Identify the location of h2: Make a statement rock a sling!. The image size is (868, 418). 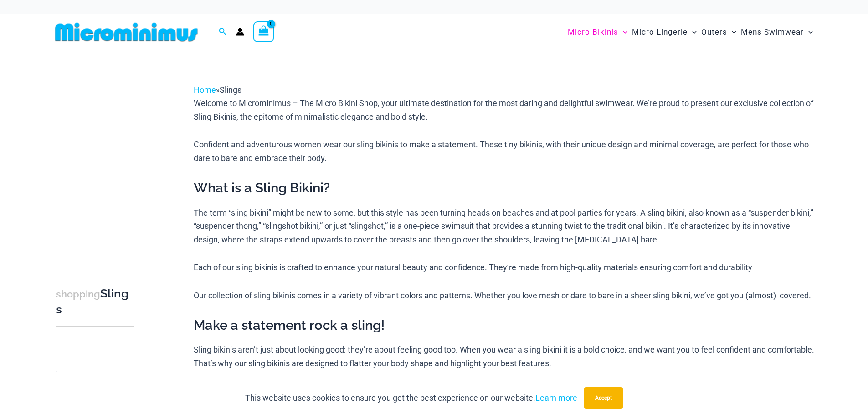
(505, 325).